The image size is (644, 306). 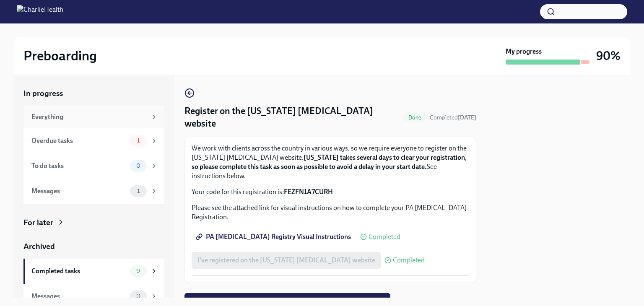 What do you see at coordinates (330, 192) in the screenshot?
I see `p: Your code for this registration is:` at bounding box center [330, 192].